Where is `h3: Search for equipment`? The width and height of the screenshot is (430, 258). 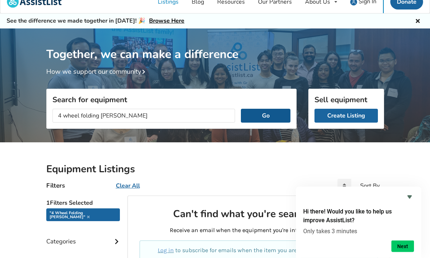 h3: Search for equipment is located at coordinates (171, 100).